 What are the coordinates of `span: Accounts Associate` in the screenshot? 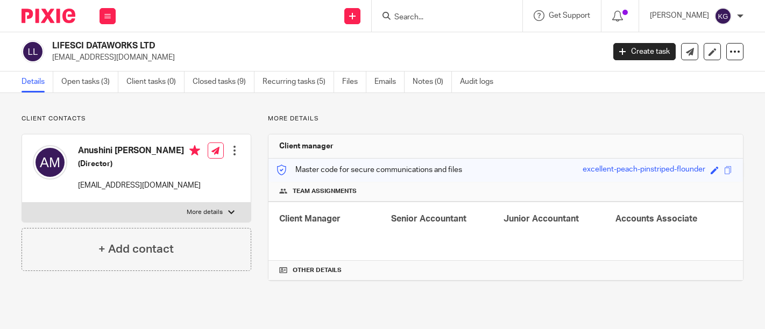 It's located at (656, 219).